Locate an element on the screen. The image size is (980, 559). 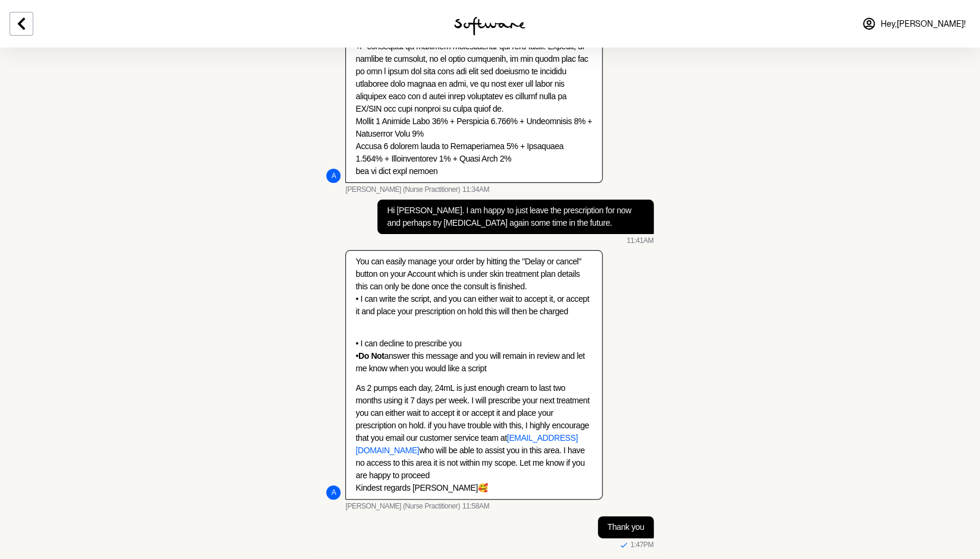
img: software logo is located at coordinates (490, 26).